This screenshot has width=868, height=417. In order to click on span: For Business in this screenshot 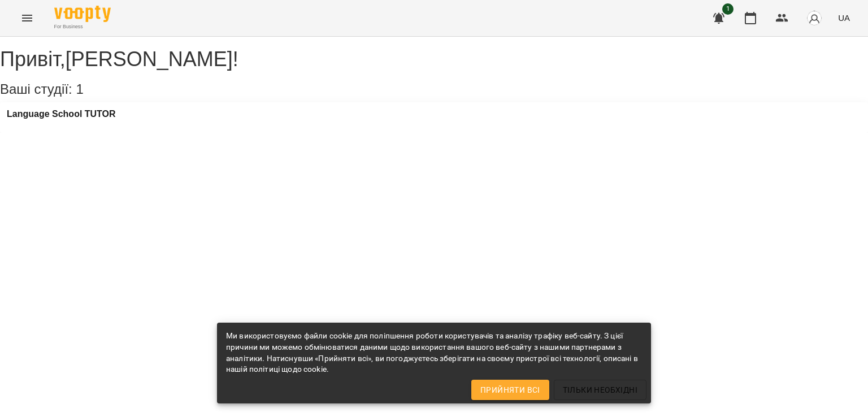, I will do `click(83, 26)`.